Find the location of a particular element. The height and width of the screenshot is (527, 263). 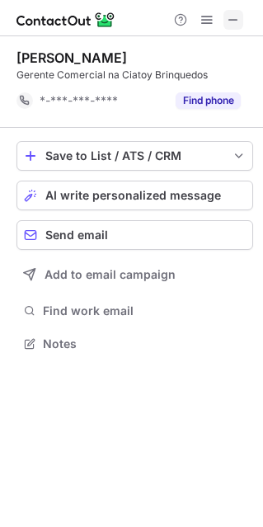

div: Save to List / ATS / CRM is located at coordinates (135, 156).